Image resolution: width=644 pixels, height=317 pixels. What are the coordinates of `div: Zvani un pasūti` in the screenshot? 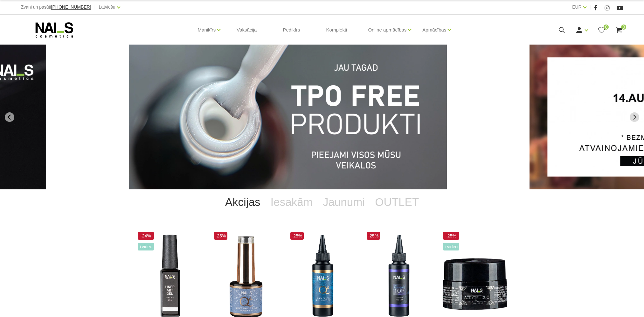 It's located at (56, 7).